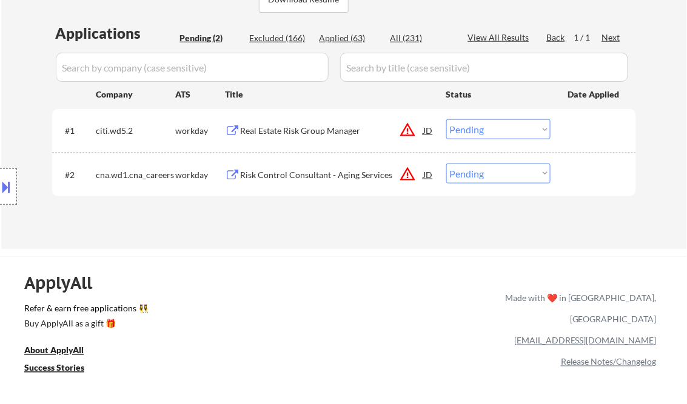  I want to click on a: Buy ApplyAll as a gift 🎁, so click(85, 325).